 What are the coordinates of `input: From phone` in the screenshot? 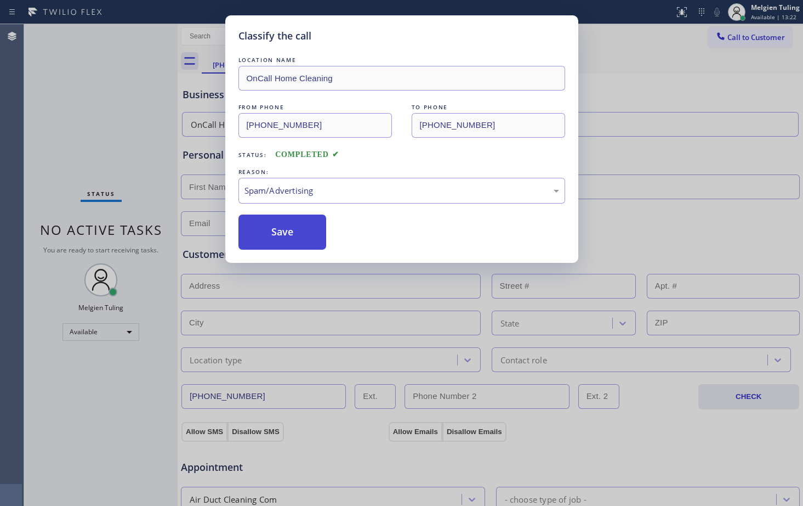 It's located at (315, 125).